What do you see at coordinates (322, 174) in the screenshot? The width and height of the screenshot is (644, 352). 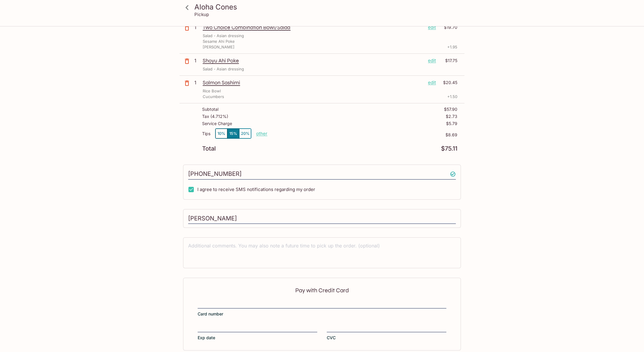 I see `input: Enter phone number` at bounding box center [322, 174].